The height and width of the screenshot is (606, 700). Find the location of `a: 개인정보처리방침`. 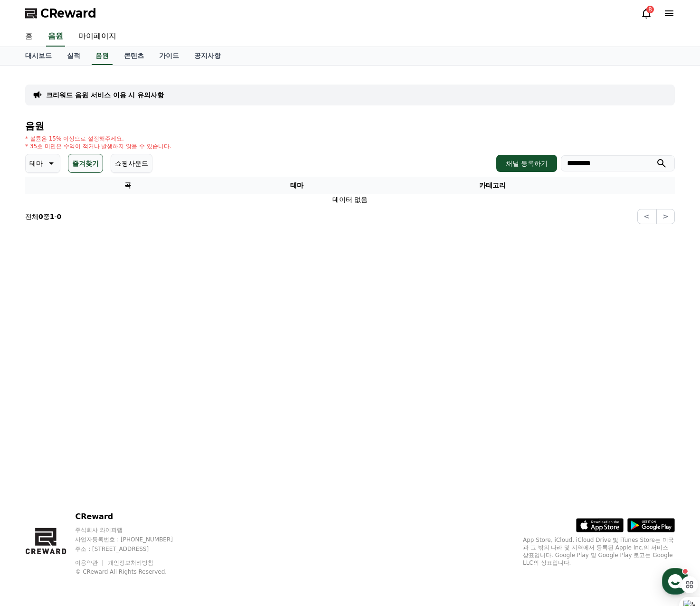

a: 개인정보처리방침 is located at coordinates (131, 563).